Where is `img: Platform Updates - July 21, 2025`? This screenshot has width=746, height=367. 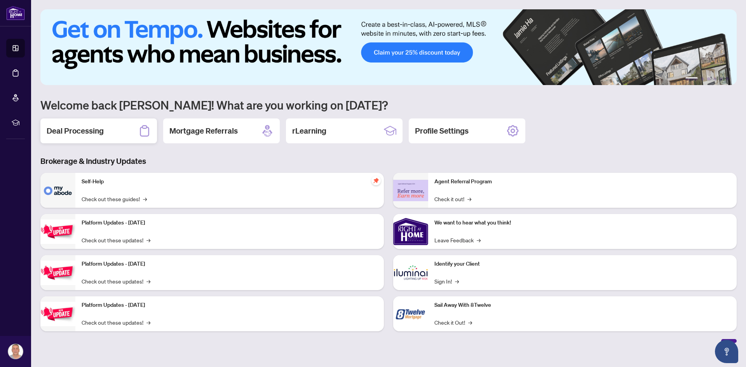 img: Platform Updates - July 21, 2025 is located at coordinates (58, 232).